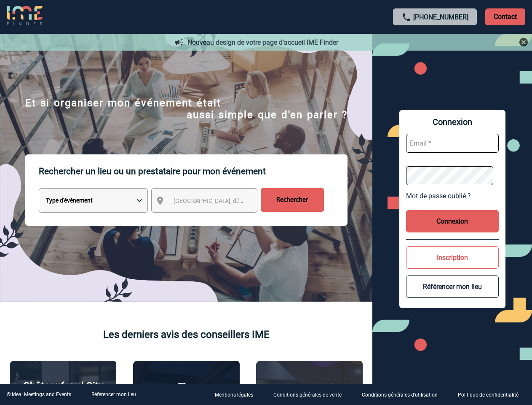 Image resolution: width=532 pixels, height=405 pixels. I want to click on p: Conditions générales d'utilisation, so click(400, 395).